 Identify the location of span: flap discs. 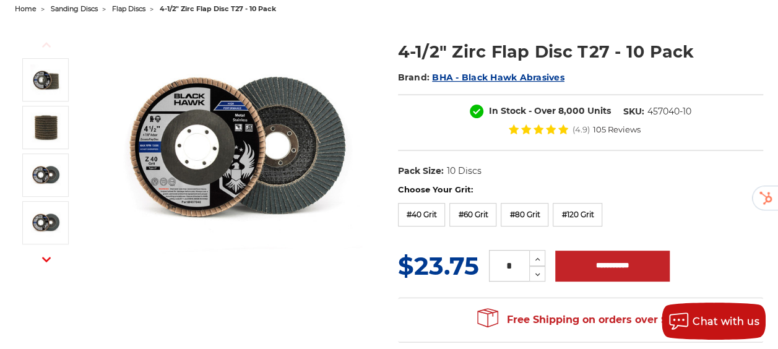
(129, 9).